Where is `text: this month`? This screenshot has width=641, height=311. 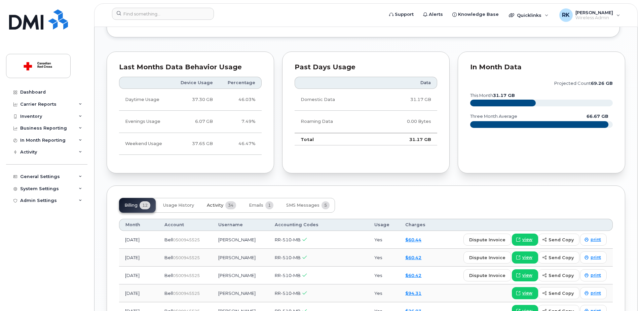 text: this month is located at coordinates (493, 95).